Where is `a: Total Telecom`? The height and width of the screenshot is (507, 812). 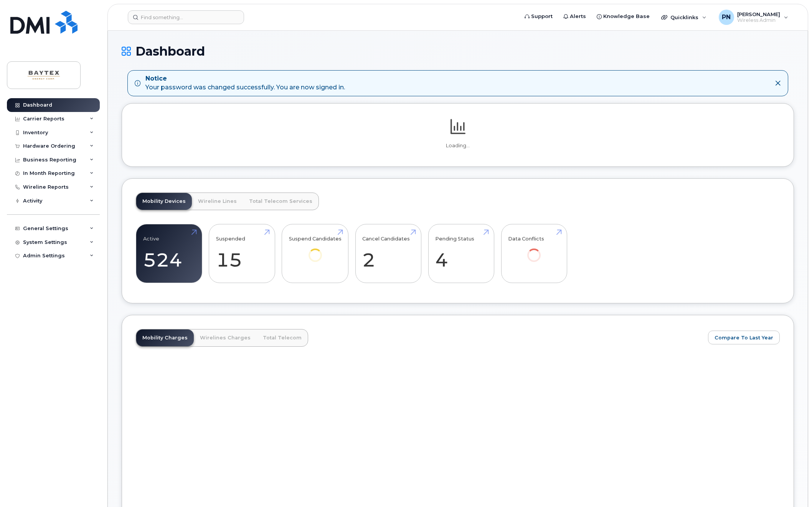 a: Total Telecom is located at coordinates (282, 338).